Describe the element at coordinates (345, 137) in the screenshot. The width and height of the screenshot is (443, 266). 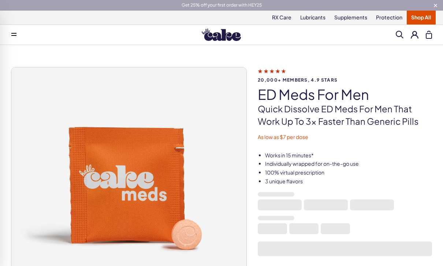
I see `p: As low as $7 per dose` at that location.